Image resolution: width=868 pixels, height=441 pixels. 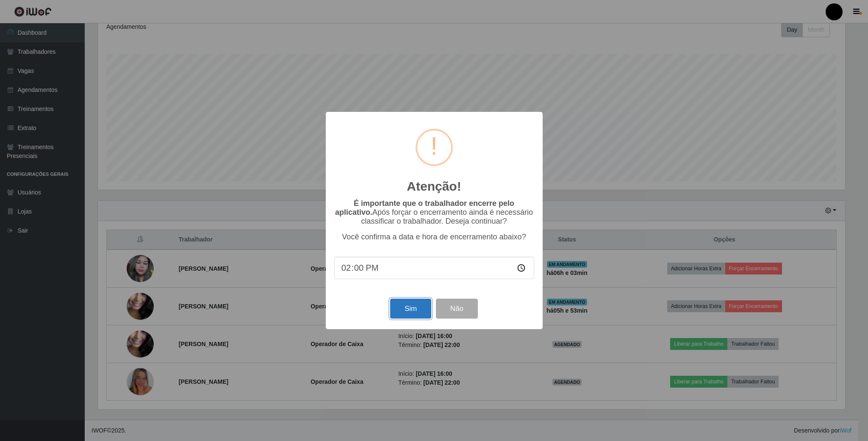 I want to click on p: Após forçar o encerramento ainda é necessário classificar o trabalhador. Deseja continuar?, so click(x=434, y=212).